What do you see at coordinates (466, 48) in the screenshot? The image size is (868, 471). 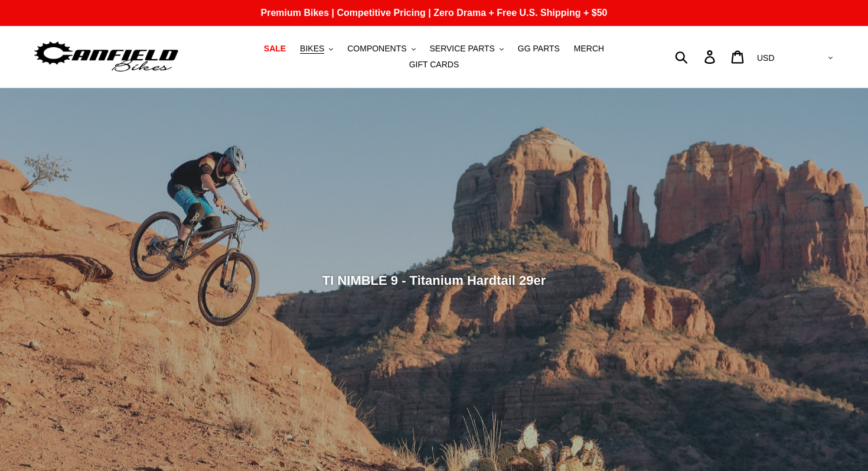 I see `button: SERVICE PARTS` at bounding box center [466, 48].